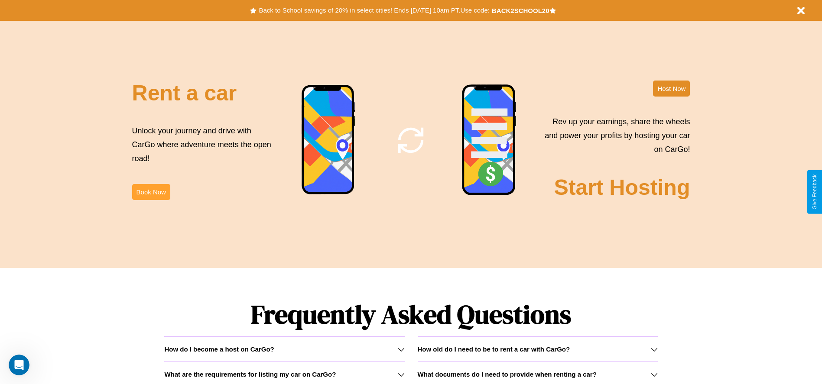 Image resolution: width=822 pixels, height=384 pixels. I want to click on h2: Start Hosting, so click(622, 188).